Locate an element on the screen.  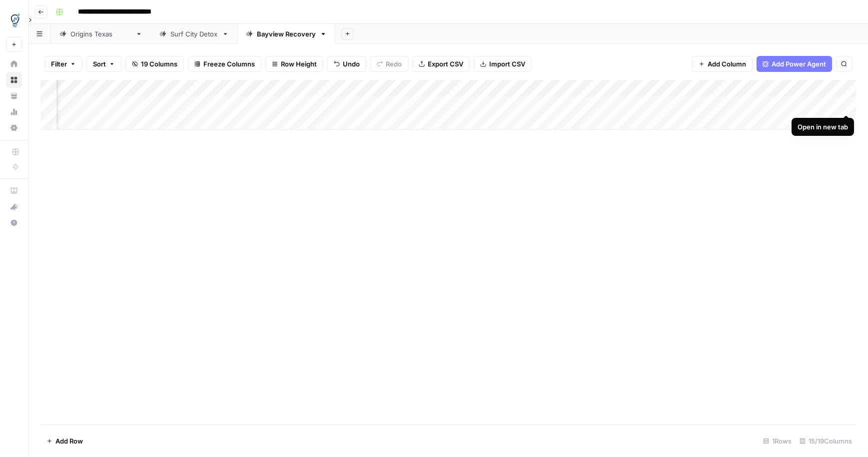
div: What's new? is located at coordinates (14, 207).